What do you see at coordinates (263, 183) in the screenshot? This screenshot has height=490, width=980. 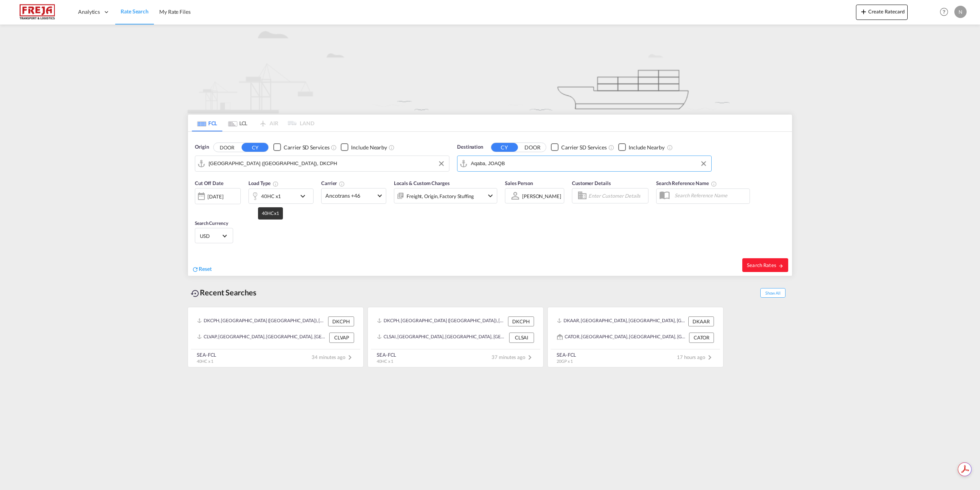 I see `span: Load Type` at bounding box center [263, 183].